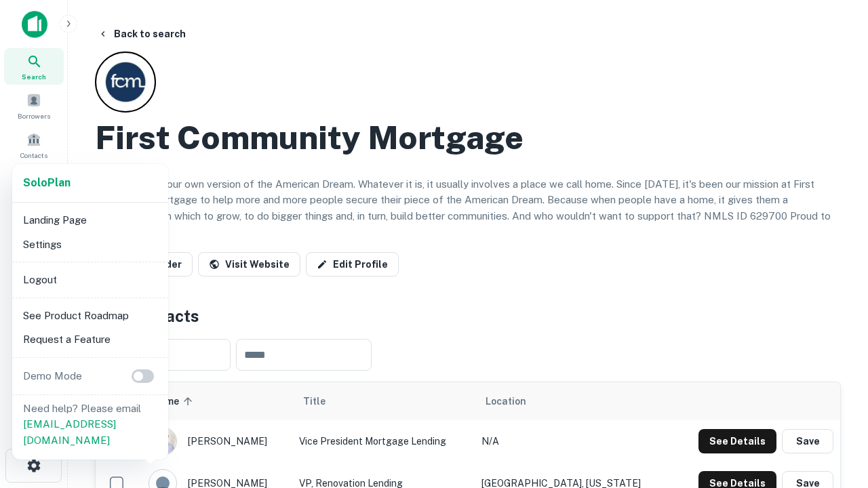 The height and width of the screenshot is (488, 868). Describe the element at coordinates (90, 280) in the screenshot. I see `li: Logout` at that location.